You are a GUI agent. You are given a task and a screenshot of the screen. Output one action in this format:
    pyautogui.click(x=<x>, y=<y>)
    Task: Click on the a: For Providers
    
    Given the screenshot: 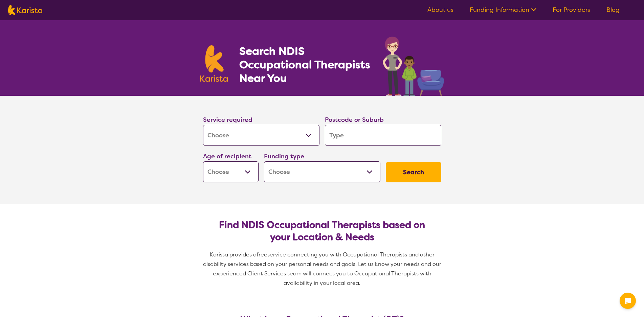 What is the action you would take?
    pyautogui.click(x=571, y=10)
    